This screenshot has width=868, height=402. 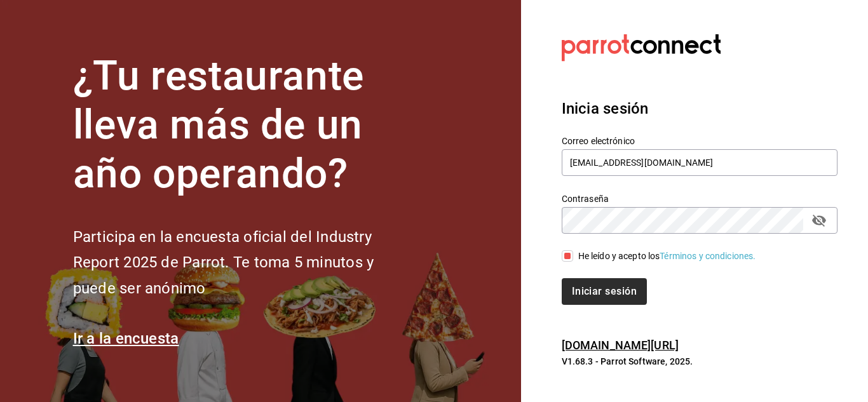 I want to click on input: Ingresa tu correo electrónico, so click(x=700, y=163).